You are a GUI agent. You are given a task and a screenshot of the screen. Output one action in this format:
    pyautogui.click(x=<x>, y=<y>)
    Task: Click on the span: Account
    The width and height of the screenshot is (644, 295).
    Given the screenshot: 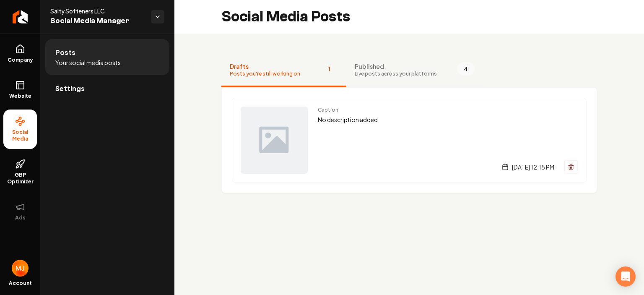 What is the action you would take?
    pyautogui.click(x=20, y=283)
    